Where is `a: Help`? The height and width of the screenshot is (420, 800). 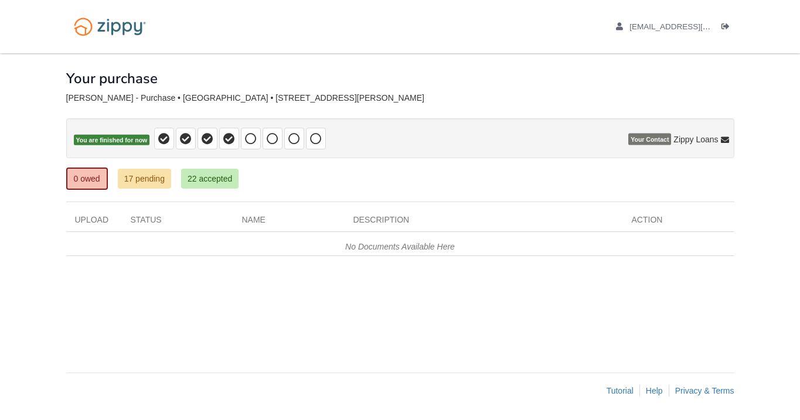 a: Help is located at coordinates (654, 391).